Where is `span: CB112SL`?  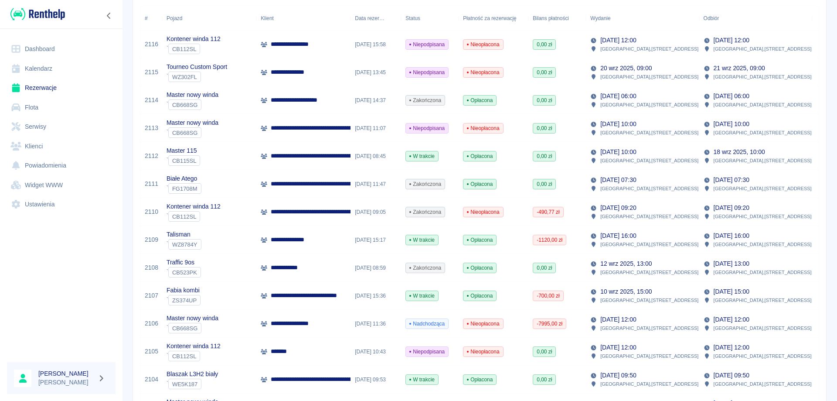
span: CB112SL is located at coordinates (184, 49).